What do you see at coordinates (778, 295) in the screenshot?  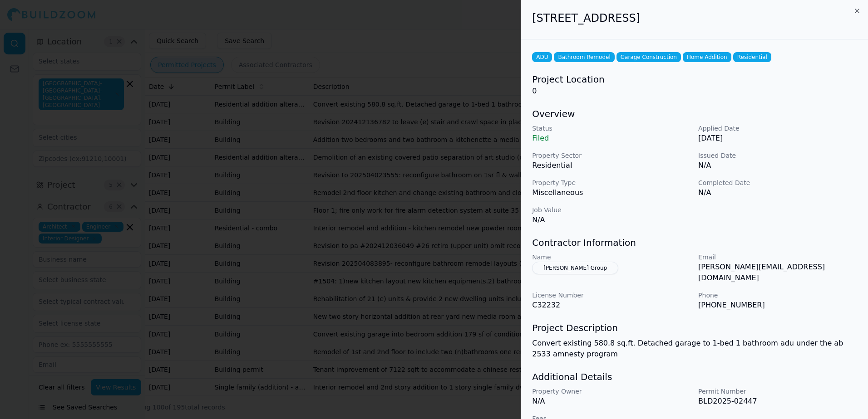 I see `p: Phone` at bounding box center [778, 295].